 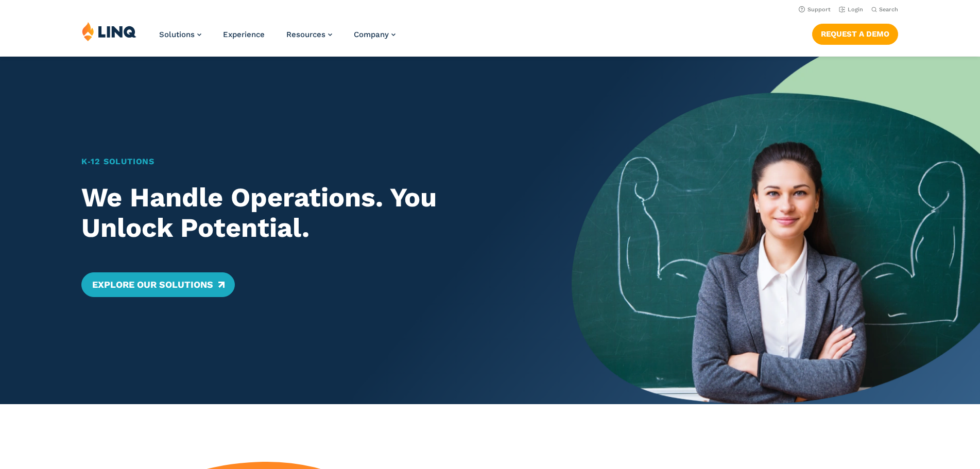 What do you see at coordinates (307, 162) in the screenshot?
I see `h1: K‑12 Solutions` at bounding box center [307, 162].